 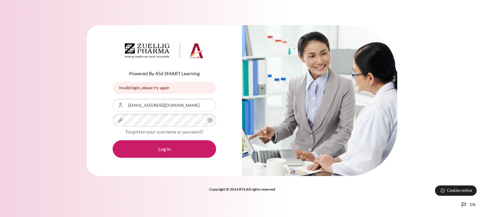 What do you see at coordinates (467, 205) in the screenshot?
I see `button: Languages` at bounding box center [467, 205].